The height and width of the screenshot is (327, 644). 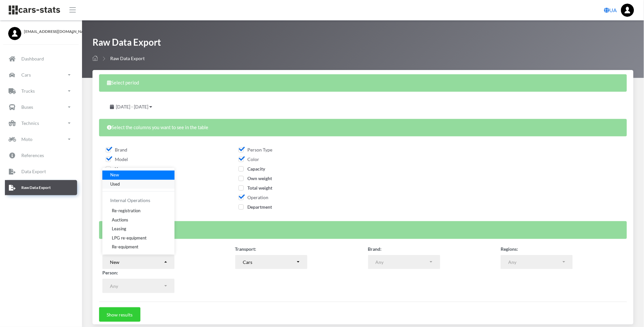 What do you see at coordinates (375, 248) in the screenshot?
I see `label: Brand:` at bounding box center [375, 248].